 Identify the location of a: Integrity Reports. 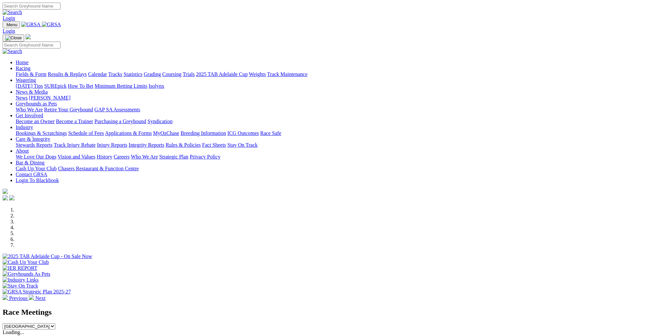
(146, 145).